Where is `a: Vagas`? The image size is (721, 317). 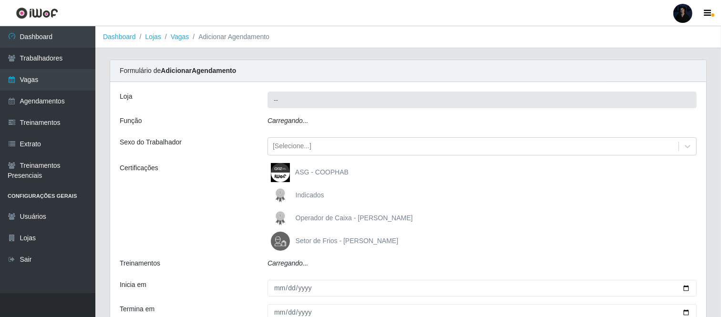
a: Vagas is located at coordinates (180, 37).